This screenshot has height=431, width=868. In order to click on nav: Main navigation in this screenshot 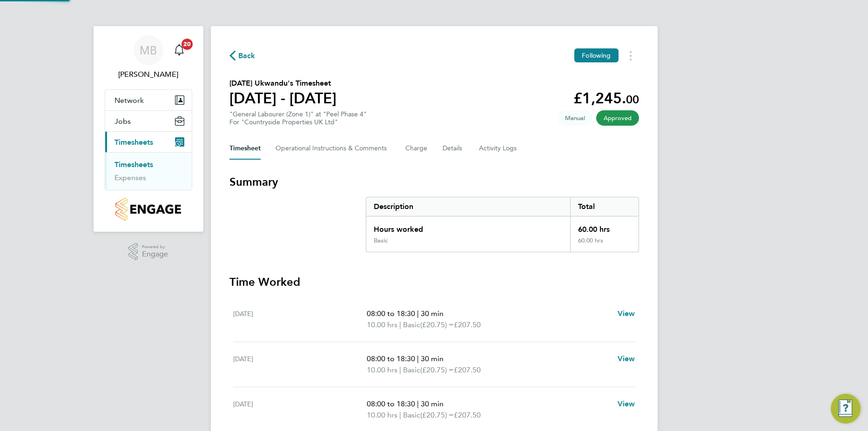, I will do `click(148, 129)`.